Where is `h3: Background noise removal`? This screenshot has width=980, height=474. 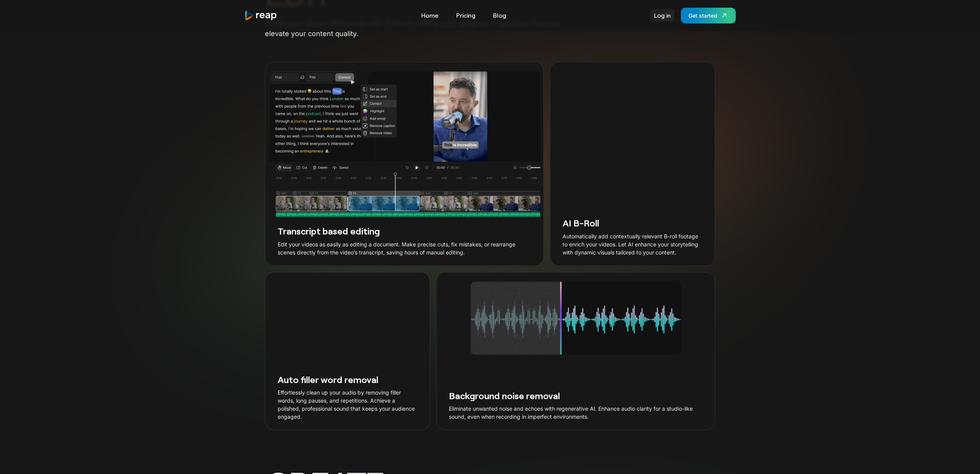
h3: Background noise removal is located at coordinates (576, 395).